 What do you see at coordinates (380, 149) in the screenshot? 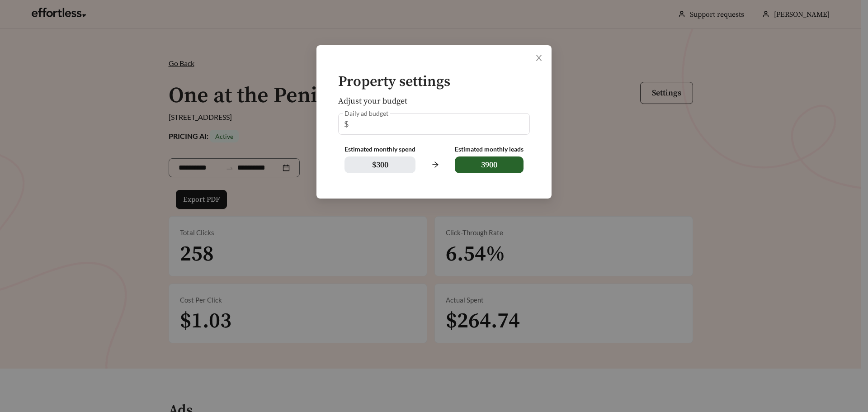
I see `div: Estimated monthly spend` at bounding box center [380, 149].